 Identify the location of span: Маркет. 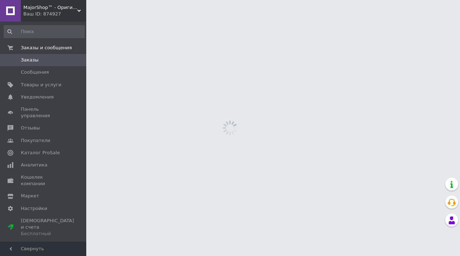
(30, 196).